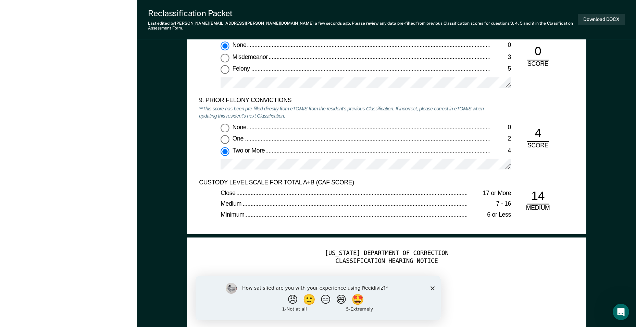  I want to click on button: 2, so click(114, 24).